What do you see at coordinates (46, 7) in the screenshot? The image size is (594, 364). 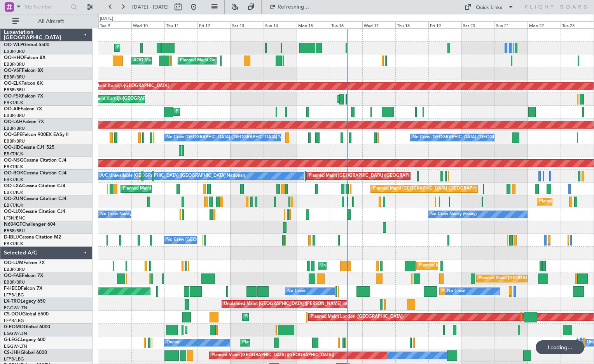 I see `input: Trip Number` at bounding box center [46, 7].